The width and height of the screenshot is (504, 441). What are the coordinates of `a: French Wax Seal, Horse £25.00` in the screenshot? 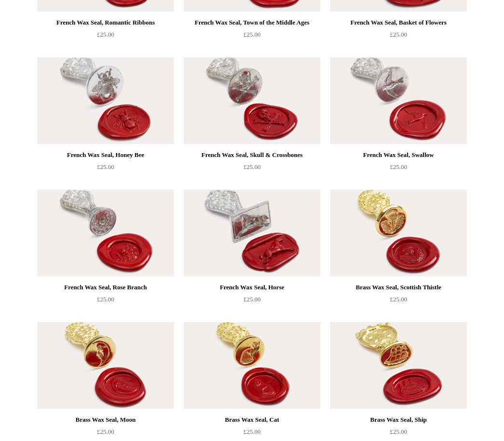 It's located at (252, 302).